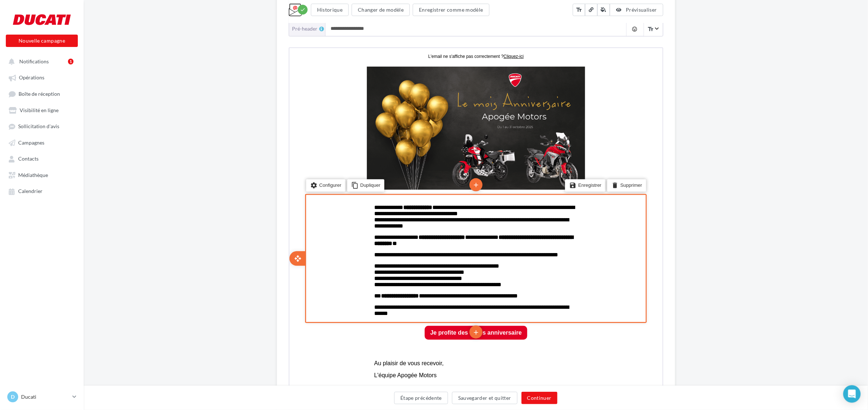  Describe the element at coordinates (302, 9) in the screenshot. I see `div: Modifications enregistrées` at that location.